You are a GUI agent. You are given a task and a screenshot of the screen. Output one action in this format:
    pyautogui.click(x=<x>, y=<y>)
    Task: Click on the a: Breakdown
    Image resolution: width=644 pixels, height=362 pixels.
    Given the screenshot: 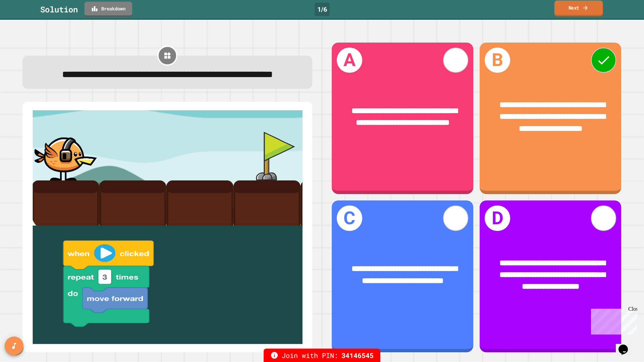 What is the action you would take?
    pyautogui.click(x=108, y=9)
    